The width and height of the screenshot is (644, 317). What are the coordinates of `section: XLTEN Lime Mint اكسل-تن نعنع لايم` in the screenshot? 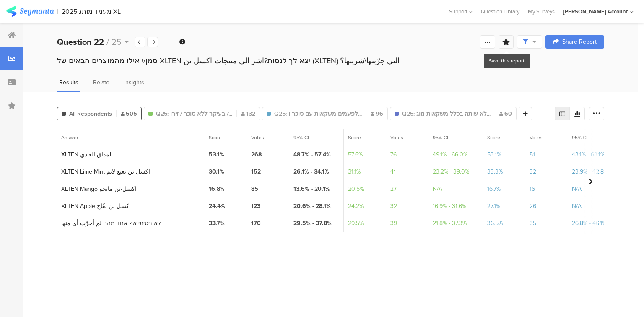 It's located at (106, 171).